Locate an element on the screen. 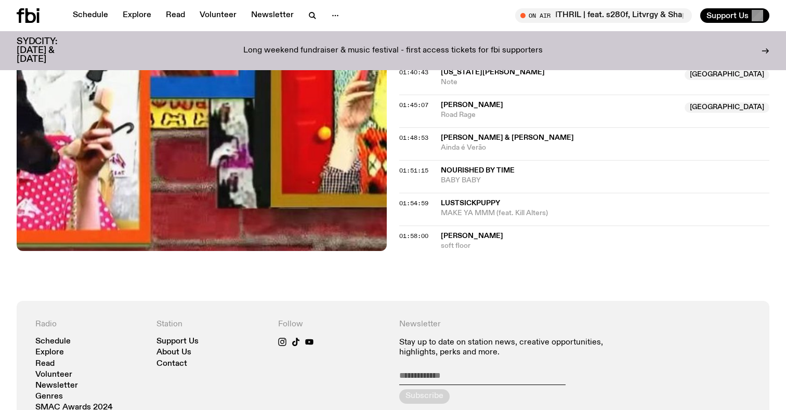 The image size is (786, 410). span: Nourished By Time is located at coordinates (478, 170).